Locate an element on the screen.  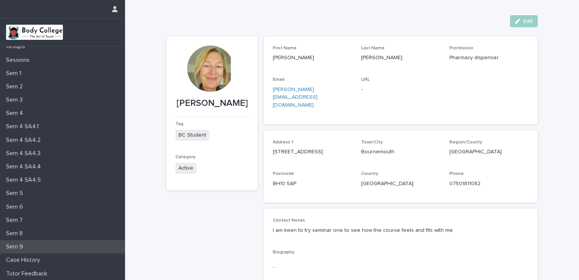
p: Pharmacy dispenser is located at coordinates (489, 58).